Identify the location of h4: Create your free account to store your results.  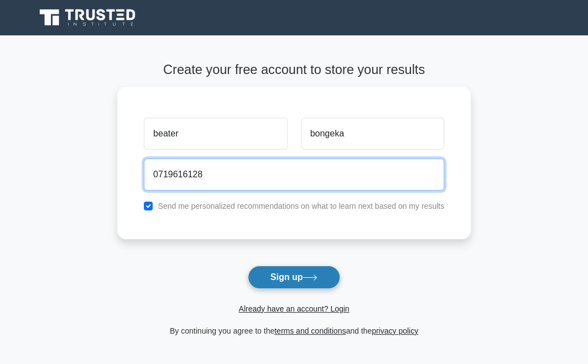
(294, 70).